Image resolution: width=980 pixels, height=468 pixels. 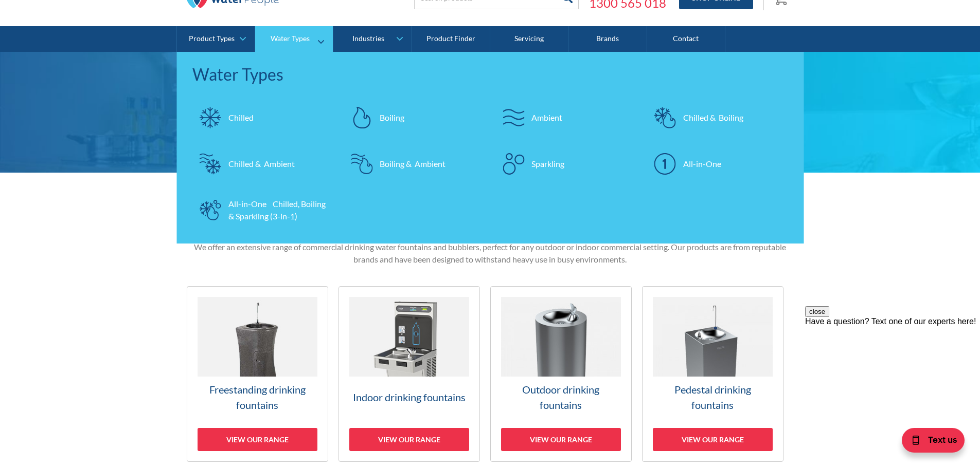 What do you see at coordinates (712, 375) in the screenshot?
I see `a: Pedestal drinking fountainsView our range` at bounding box center [712, 375].